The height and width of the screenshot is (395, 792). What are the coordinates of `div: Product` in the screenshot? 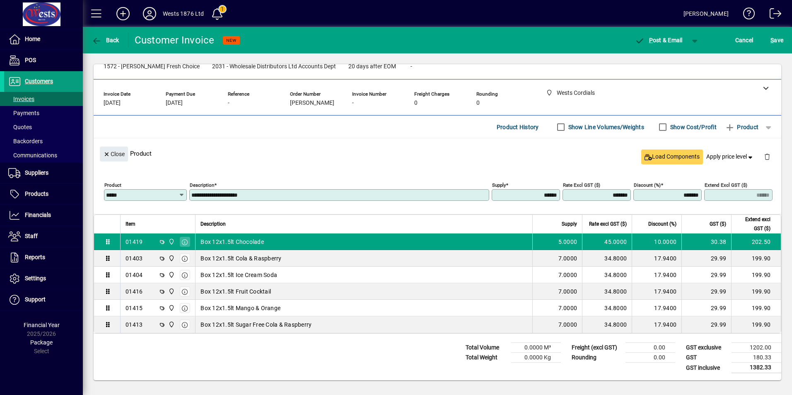 It's located at (438, 153).